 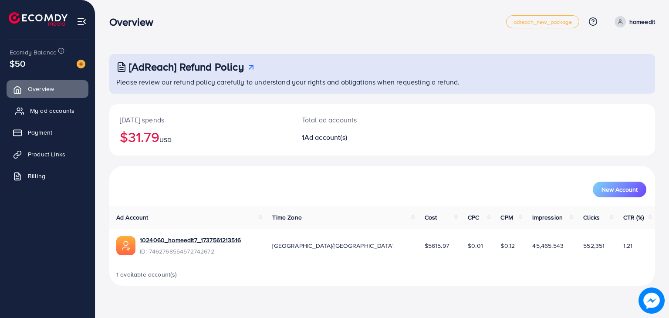 What do you see at coordinates (190, 251) in the screenshot?
I see `span: ID: 7462768554572742672` at bounding box center [190, 251].